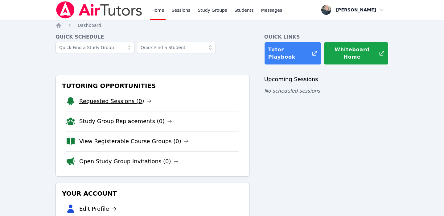  Describe the element at coordinates (99, 10) in the screenshot. I see `img: Air Tutors` at that location.